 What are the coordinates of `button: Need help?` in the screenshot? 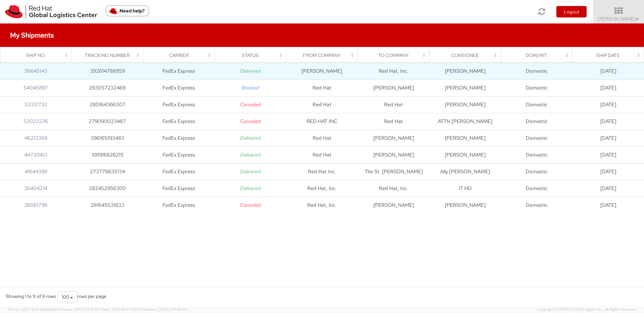 It's located at (128, 11).